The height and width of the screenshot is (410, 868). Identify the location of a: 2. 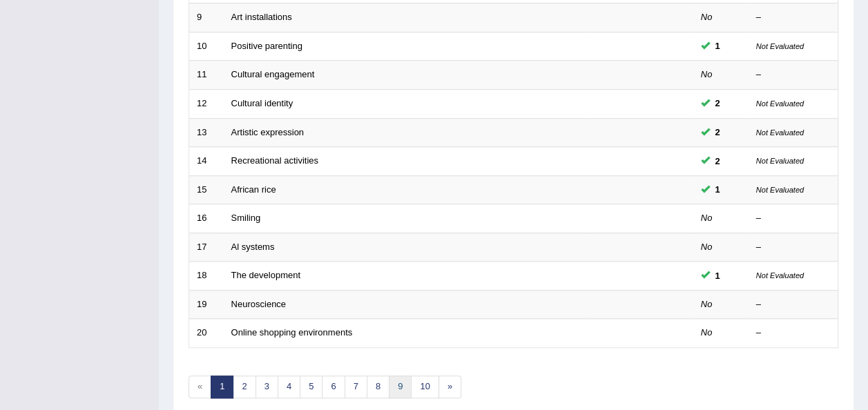
(244, 387).